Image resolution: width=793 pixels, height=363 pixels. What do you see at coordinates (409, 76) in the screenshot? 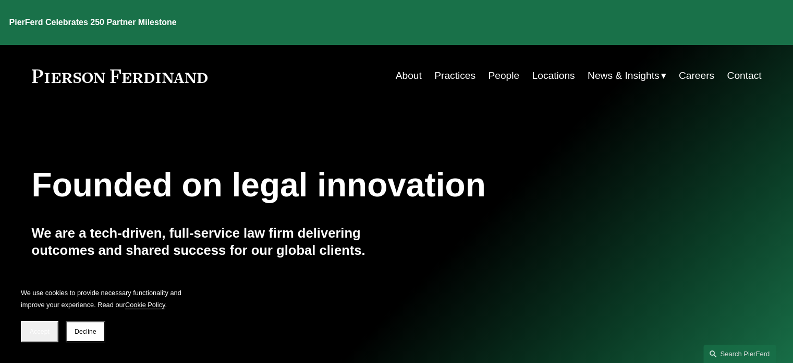
I see `a: About` at bounding box center [409, 76].